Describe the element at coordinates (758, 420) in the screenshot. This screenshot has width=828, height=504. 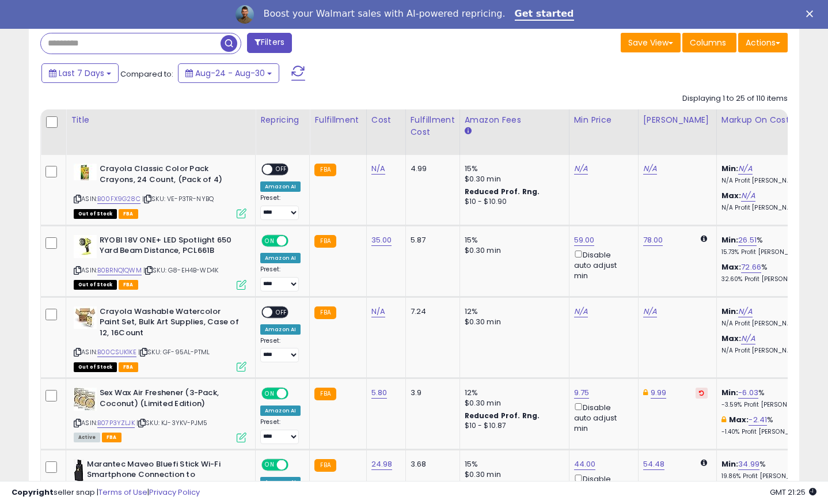
I see `a: -2.41` at that location.